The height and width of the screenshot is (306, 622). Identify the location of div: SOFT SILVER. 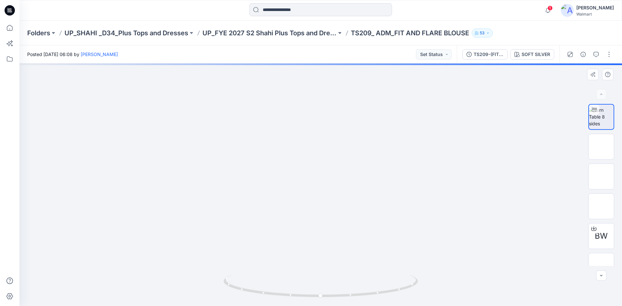
(536, 54).